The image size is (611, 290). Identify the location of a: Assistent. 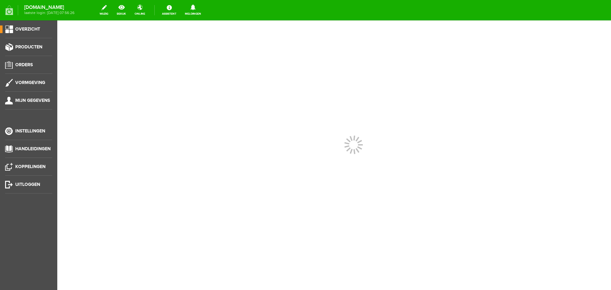
(169, 10).